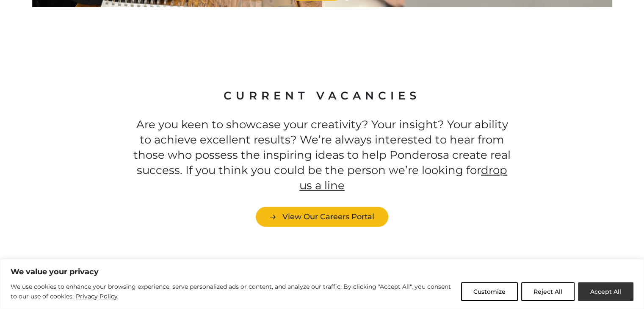 Image resolution: width=644 pixels, height=309 pixels. I want to click on button: Customize, so click(490, 292).